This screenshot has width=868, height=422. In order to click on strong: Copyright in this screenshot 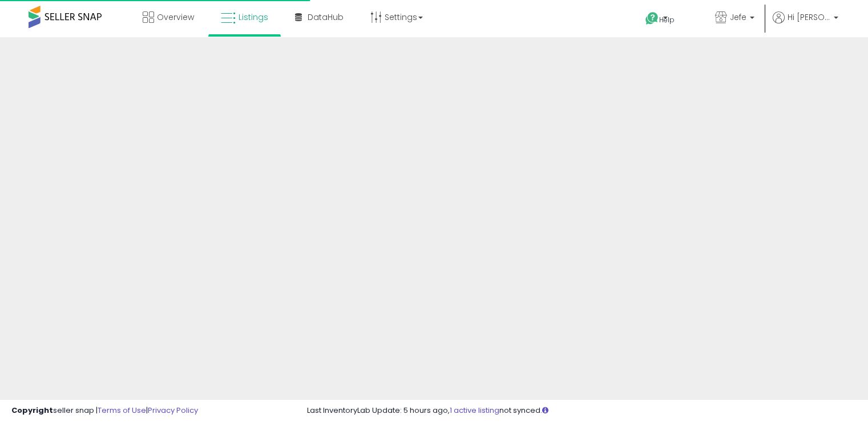, I will do `click(32, 410)`.